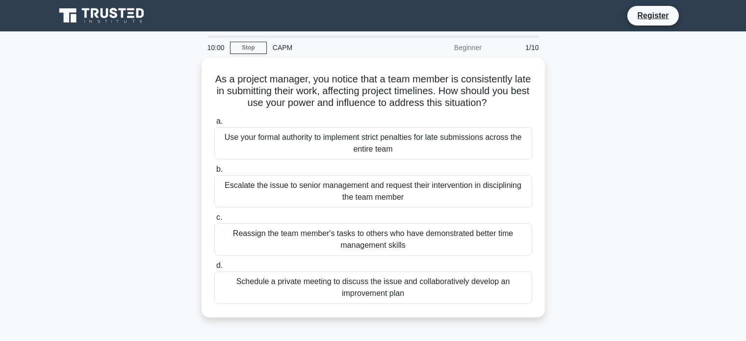 The width and height of the screenshot is (746, 341). What do you see at coordinates (219, 217) in the screenshot?
I see `span: c.` at bounding box center [219, 217].